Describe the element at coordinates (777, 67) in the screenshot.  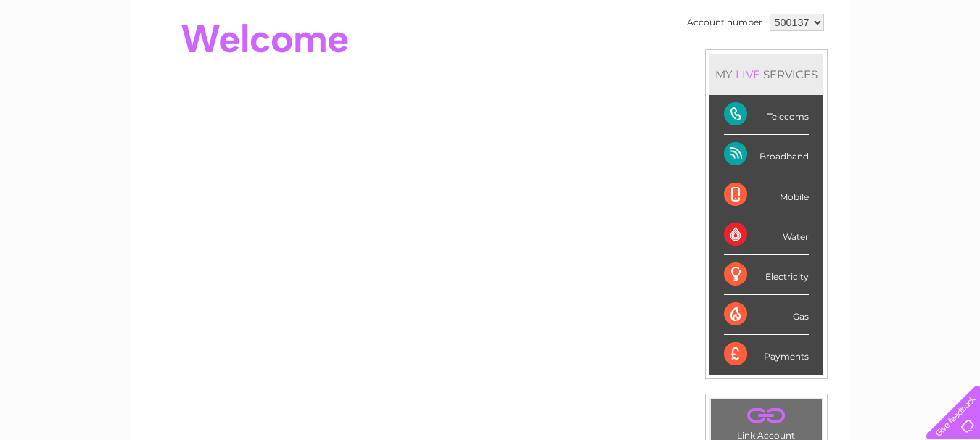
I see `a: Energy` at that location.